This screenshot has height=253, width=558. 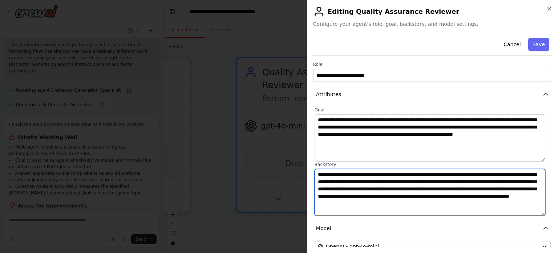 I want to click on label: Goal, so click(x=433, y=110).